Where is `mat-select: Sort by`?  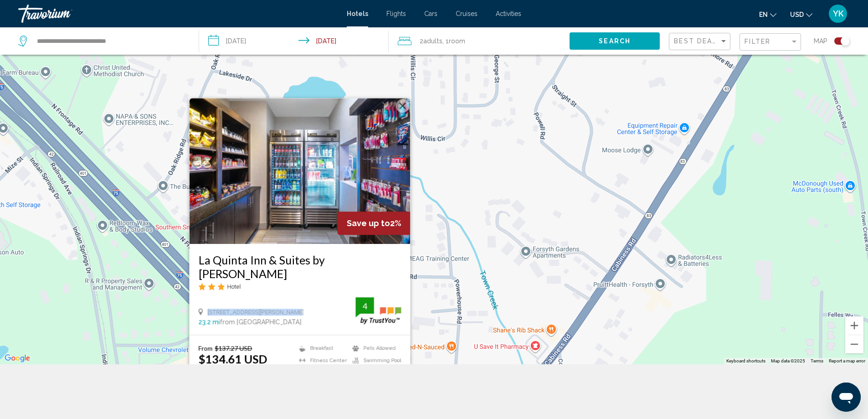 mat-select: Sort by is located at coordinates (701, 42).